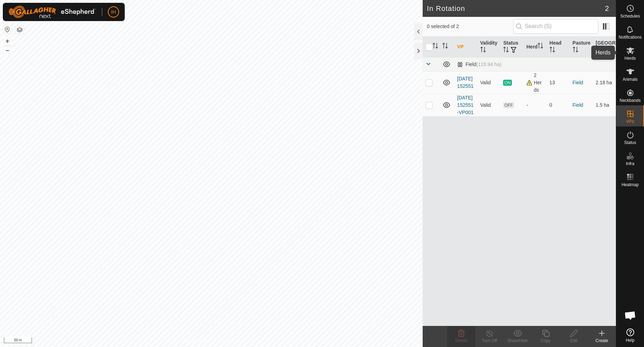 The height and width of the screenshot is (347, 644). What do you see at coordinates (52, 12) in the screenshot?
I see `img: Gallagher Logo` at bounding box center [52, 12].